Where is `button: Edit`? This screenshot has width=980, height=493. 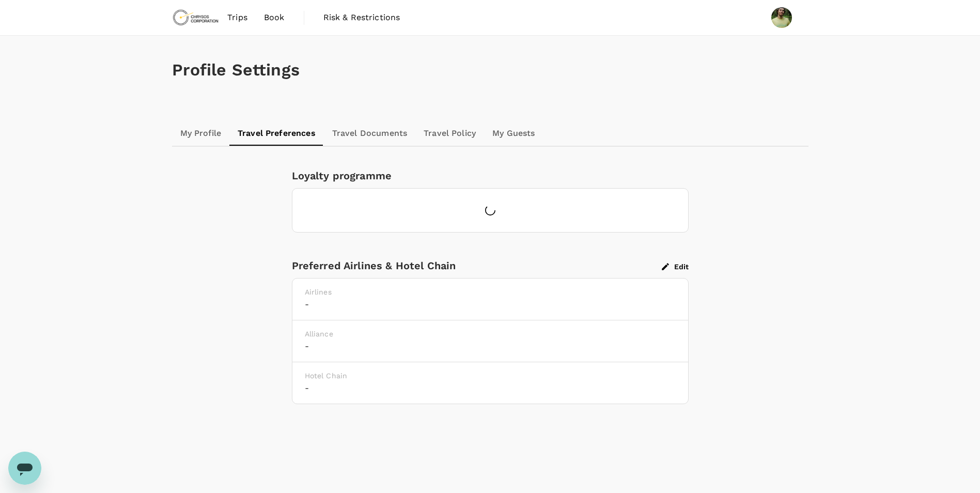
button: Edit is located at coordinates (676, 267).